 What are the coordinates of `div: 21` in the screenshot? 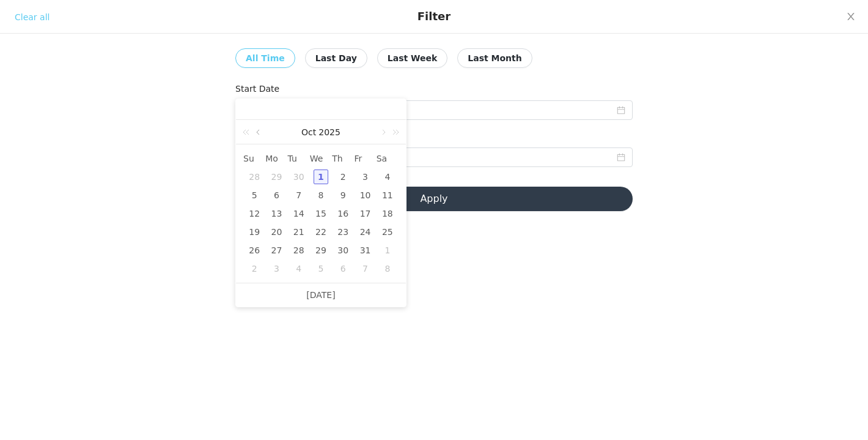 It's located at (299, 232).